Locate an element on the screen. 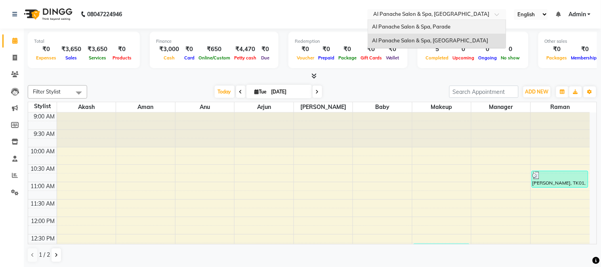 This screenshot has height=267, width=601. span: Services is located at coordinates (97, 58).